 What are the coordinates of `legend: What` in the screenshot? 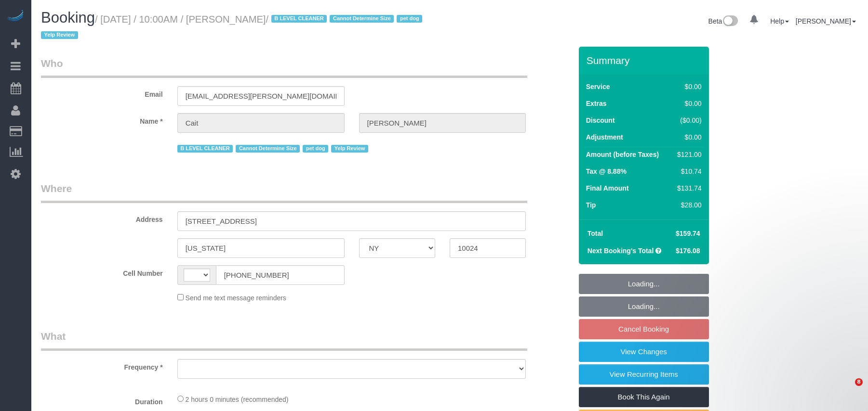 It's located at (284, 340).